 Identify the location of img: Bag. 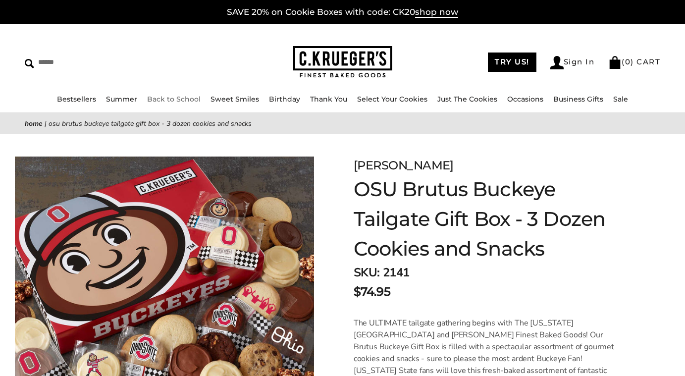
(614, 62).